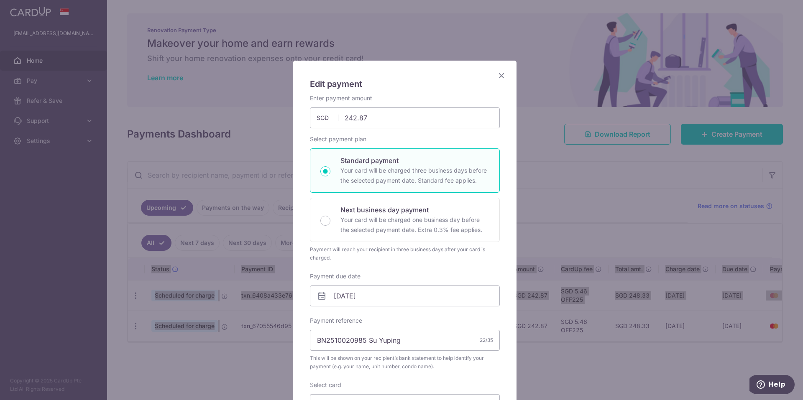  Describe the element at coordinates (502, 76) in the screenshot. I see `button: Close` at that location.